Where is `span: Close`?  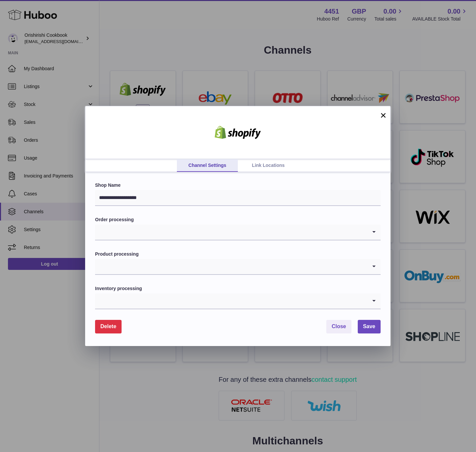 span: Close is located at coordinates (339, 327).